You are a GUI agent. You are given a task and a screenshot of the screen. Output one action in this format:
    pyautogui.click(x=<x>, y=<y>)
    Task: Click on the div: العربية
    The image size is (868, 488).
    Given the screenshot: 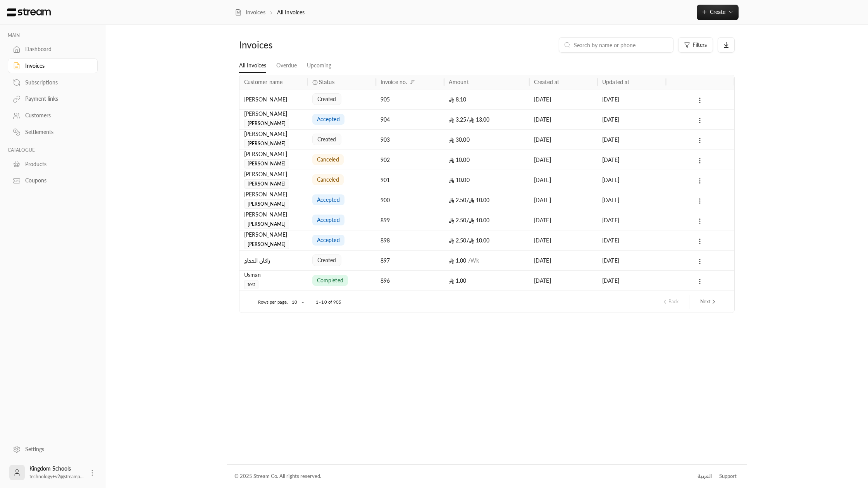 What is the action you would take?
    pyautogui.click(x=704, y=477)
    